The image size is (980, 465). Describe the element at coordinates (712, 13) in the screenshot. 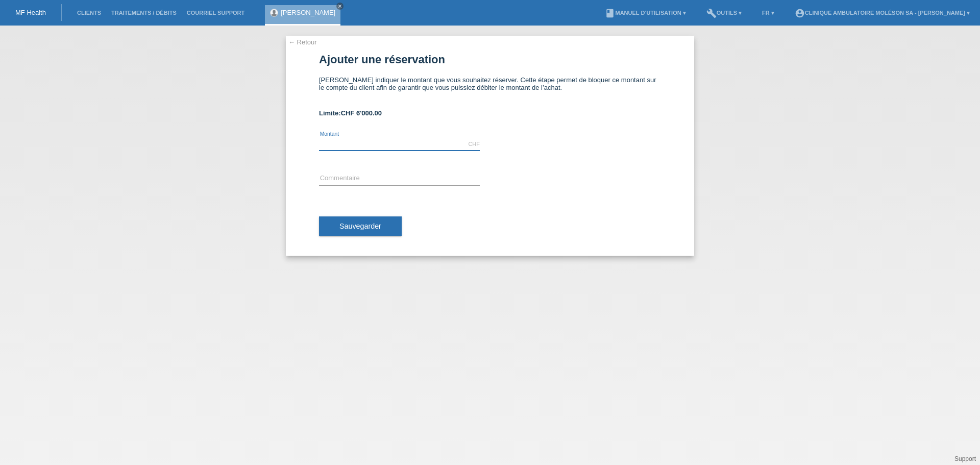

I see `i: build` at that location.